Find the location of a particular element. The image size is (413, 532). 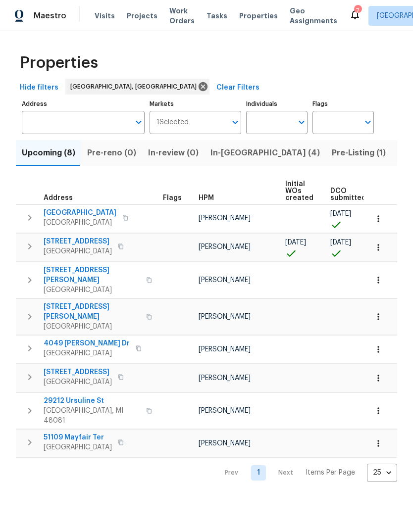

div: 7 is located at coordinates (358, 11).